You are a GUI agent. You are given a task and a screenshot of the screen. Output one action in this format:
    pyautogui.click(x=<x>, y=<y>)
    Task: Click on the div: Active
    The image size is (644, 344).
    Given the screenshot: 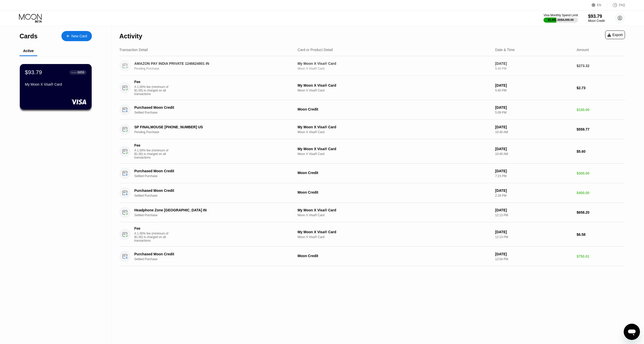 What is the action you would take?
    pyautogui.click(x=29, y=51)
    